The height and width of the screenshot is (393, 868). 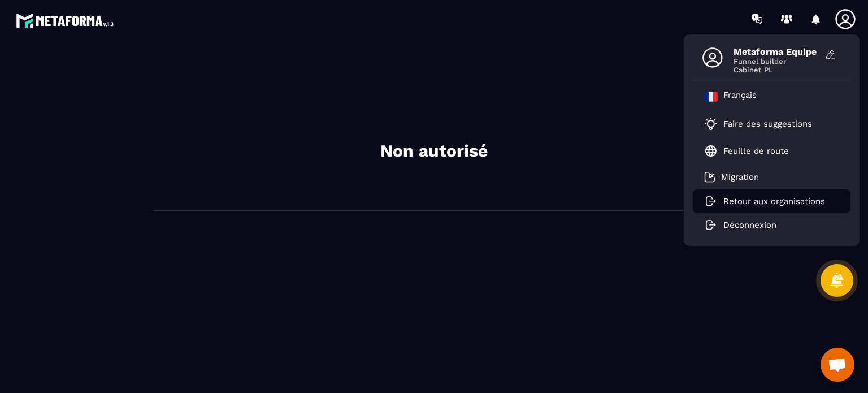 What do you see at coordinates (756, 151) in the screenshot?
I see `p: Feuille de route` at bounding box center [756, 151].